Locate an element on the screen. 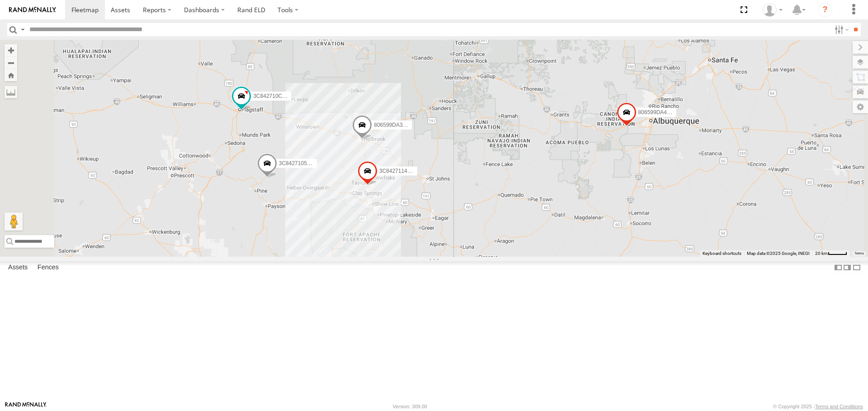  label: Dock Summary Table to the Left is located at coordinates (838, 268).